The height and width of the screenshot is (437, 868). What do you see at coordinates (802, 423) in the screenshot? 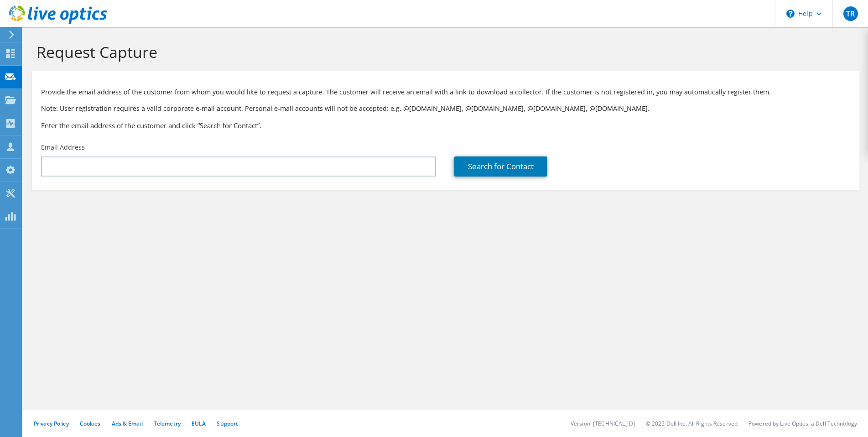
I see `li: Powered by Live Optics, a Dell Technology` at bounding box center [802, 423].